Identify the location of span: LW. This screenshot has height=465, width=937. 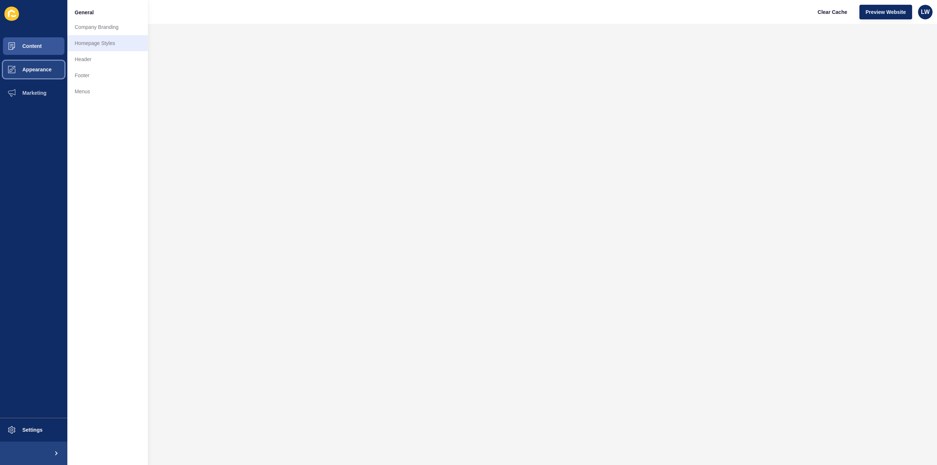
(925, 12).